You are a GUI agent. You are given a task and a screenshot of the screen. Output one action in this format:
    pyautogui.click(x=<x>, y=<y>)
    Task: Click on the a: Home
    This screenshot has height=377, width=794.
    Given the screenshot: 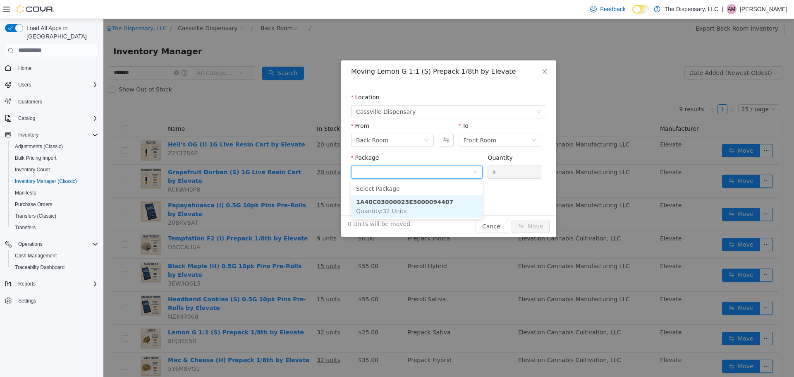 What is the action you would take?
    pyautogui.click(x=25, y=68)
    